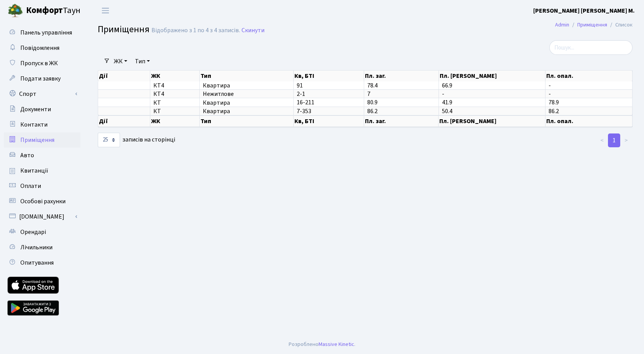 The height and width of the screenshot is (354, 644). What do you see at coordinates (136, 140) in the screenshot?
I see `label: записів на сторінці` at bounding box center [136, 140].